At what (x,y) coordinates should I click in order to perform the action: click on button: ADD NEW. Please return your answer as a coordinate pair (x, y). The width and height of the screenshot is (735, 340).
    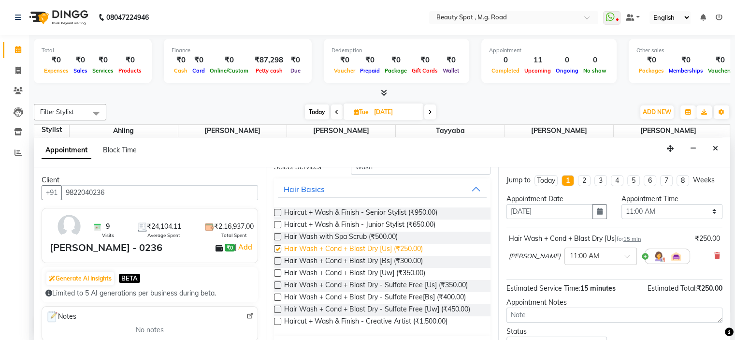
    Looking at the image, I should click on (657, 112).